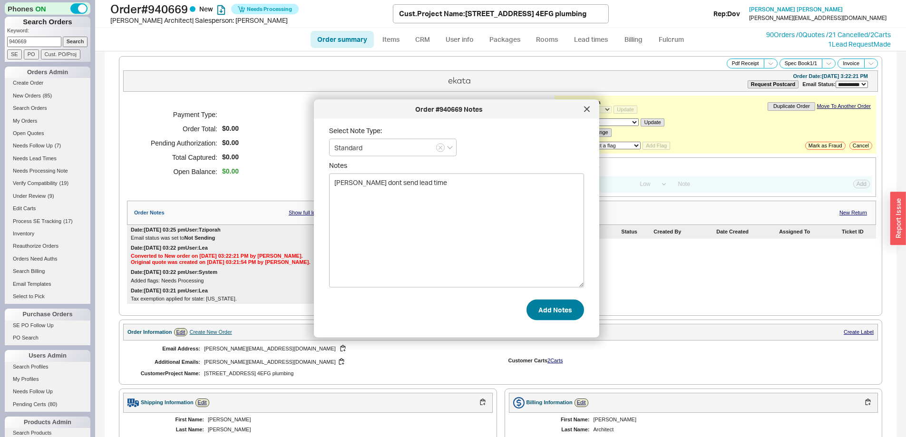  Describe the element at coordinates (857, 232) in the screenshot. I see `div: Ticket ID` at that location.